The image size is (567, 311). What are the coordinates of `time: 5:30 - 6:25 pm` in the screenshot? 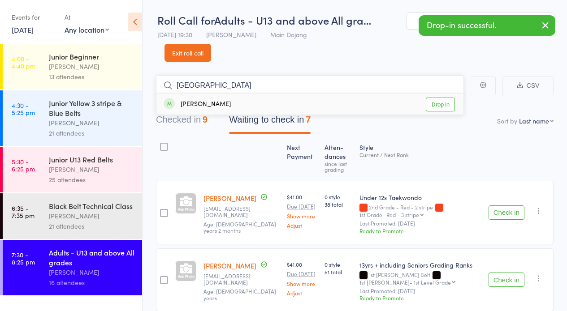 It's located at (23, 165).